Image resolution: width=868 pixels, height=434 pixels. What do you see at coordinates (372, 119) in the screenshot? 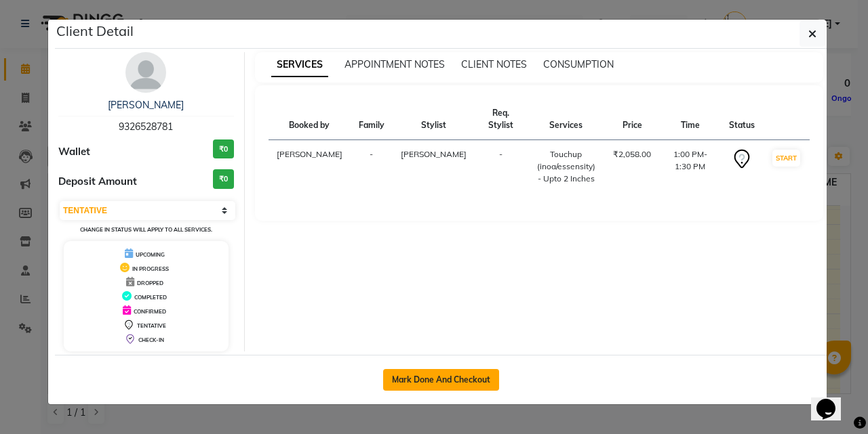
I see `th: Family` at bounding box center [372, 119].